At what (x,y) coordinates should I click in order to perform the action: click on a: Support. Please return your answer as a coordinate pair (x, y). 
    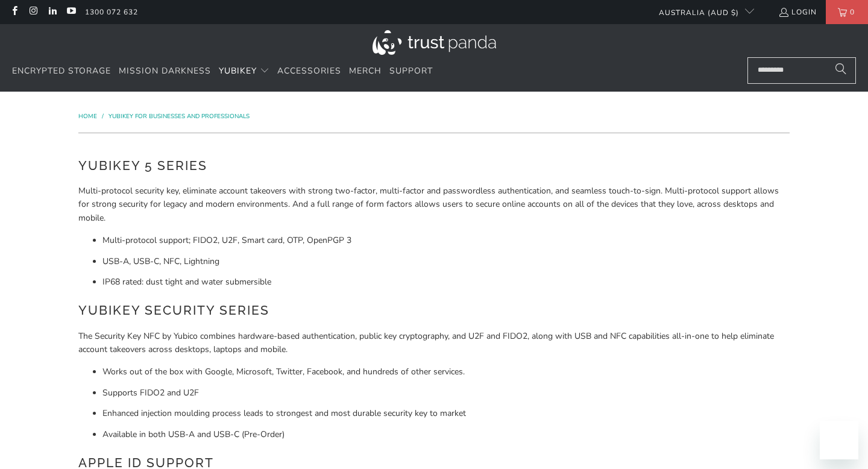
    Looking at the image, I should click on (411, 71).